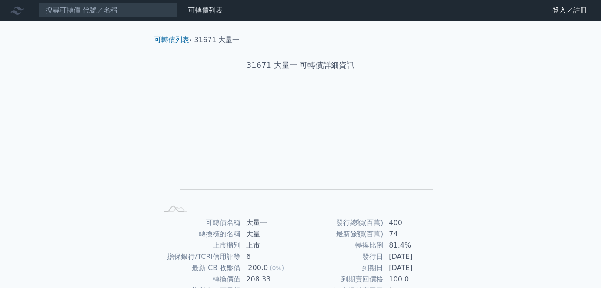  I want to click on td: 6, so click(271, 257).